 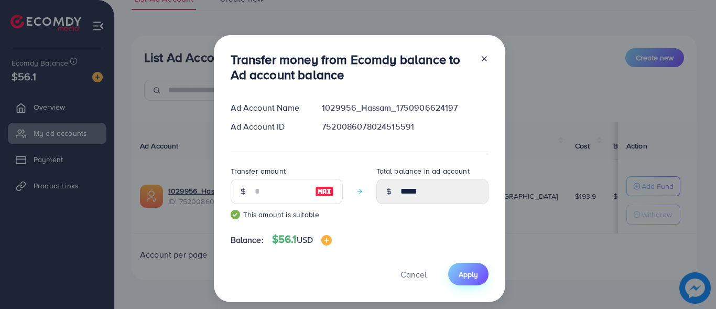 I want to click on span: Balance:, so click(x=247, y=240).